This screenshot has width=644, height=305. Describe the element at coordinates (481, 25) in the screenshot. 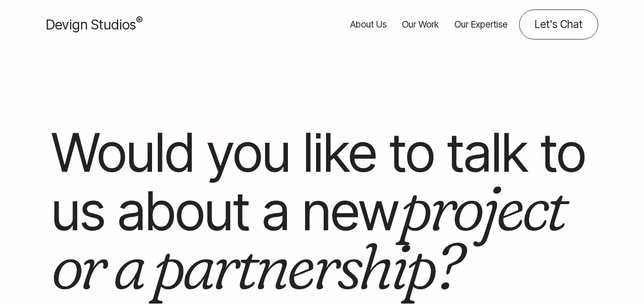

I see `a: Our Expertise` at that location.